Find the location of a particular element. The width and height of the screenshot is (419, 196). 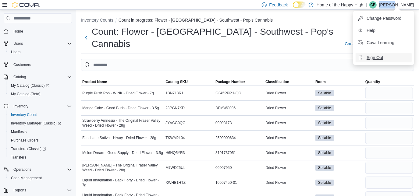

nav: An example of EuiBreadcrumbs is located at coordinates (247, 21).